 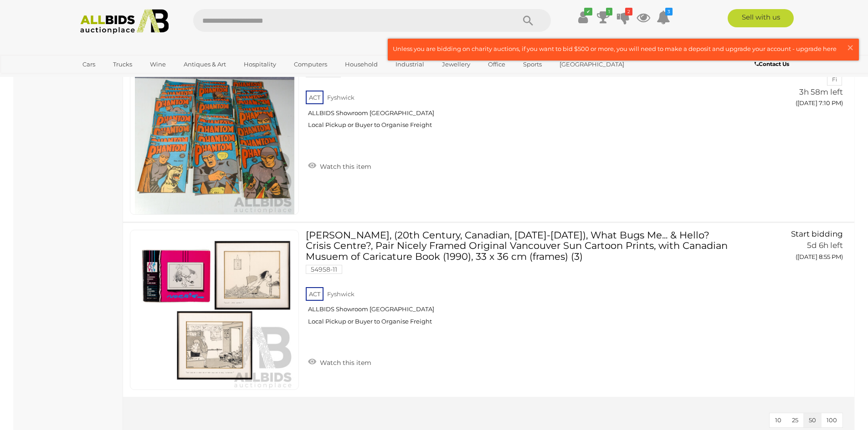 I want to click on span: 10, so click(x=779, y=420).